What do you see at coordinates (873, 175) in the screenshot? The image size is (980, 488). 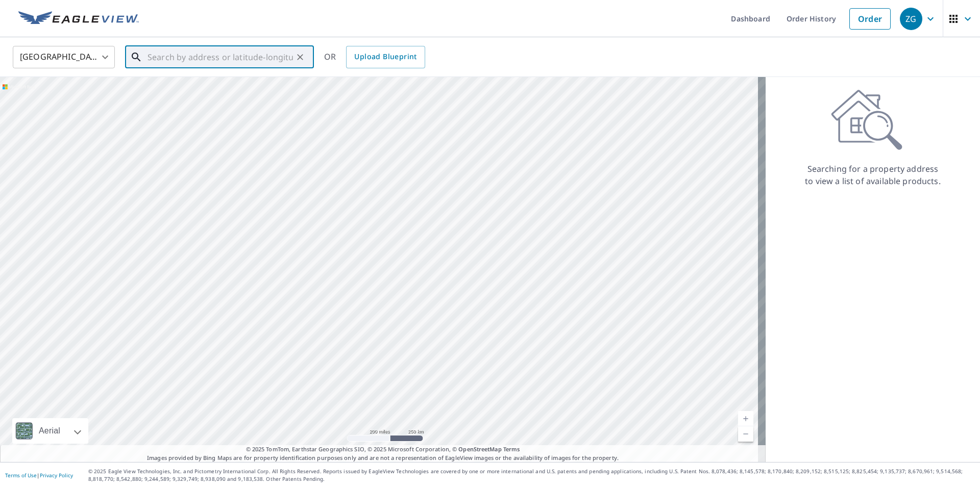 I see `p: Searching for a property address to view a list of available products.` at bounding box center [873, 175].